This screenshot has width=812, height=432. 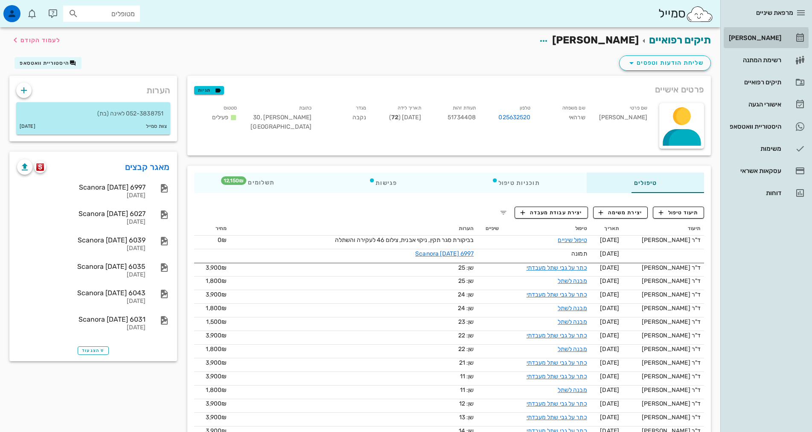 What do you see at coordinates (461, 117) in the screenshot?
I see `span: 51734408` at bounding box center [461, 117].